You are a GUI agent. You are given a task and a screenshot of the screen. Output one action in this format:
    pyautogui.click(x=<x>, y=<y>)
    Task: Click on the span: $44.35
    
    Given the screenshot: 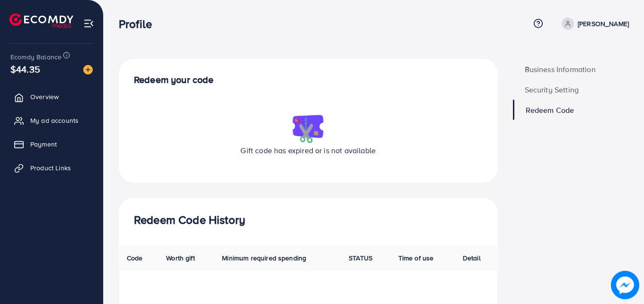 What is the action you would take?
    pyautogui.click(x=25, y=69)
    